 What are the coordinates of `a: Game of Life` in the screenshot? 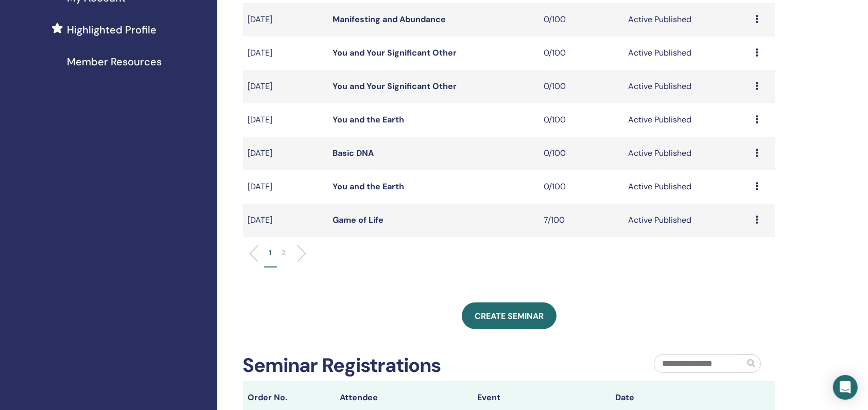 It's located at (358, 219).